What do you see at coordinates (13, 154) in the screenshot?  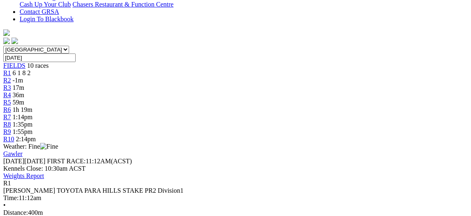 I see `a: Gawler` at bounding box center [13, 154].